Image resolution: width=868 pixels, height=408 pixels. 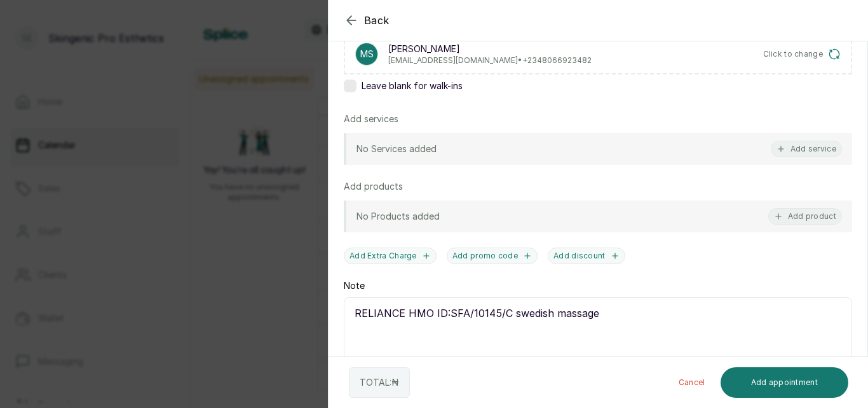 I want to click on p: Add products, so click(x=373, y=186).